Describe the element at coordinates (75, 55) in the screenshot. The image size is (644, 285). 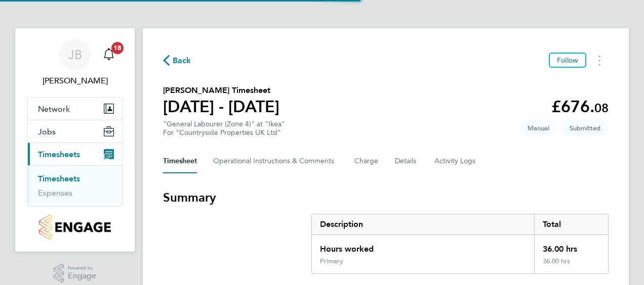
I see `span: JB` at that location.